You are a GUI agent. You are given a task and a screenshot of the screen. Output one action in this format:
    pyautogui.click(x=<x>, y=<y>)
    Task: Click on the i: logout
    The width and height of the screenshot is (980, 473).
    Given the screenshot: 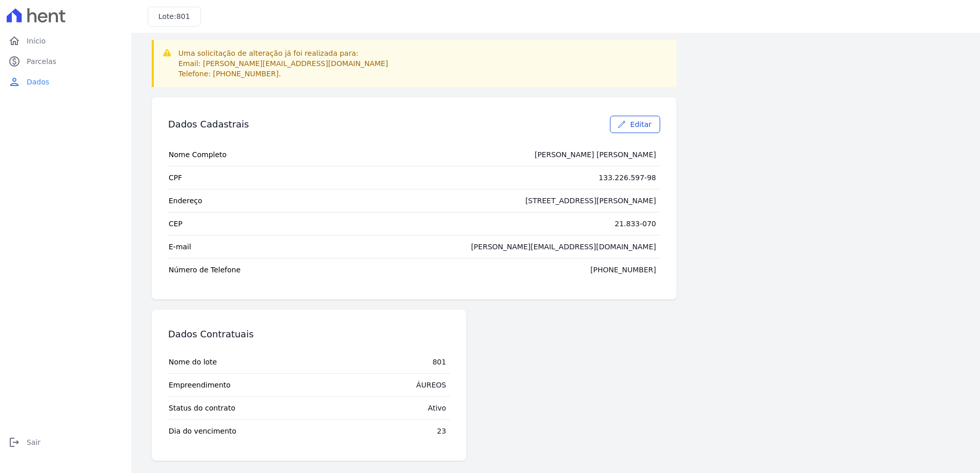 What is the action you would take?
    pyautogui.click(x=14, y=442)
    